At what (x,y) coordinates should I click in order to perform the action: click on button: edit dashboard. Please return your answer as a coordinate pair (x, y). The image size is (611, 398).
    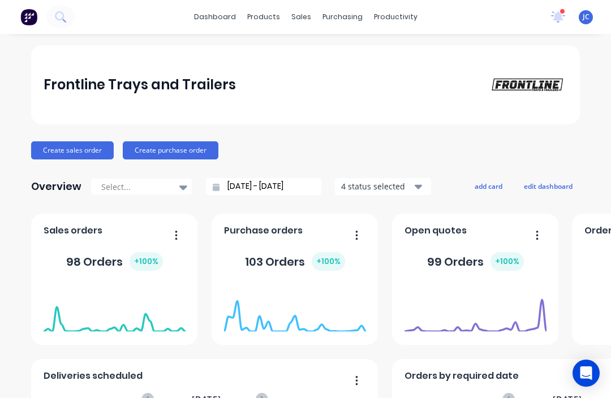
    Looking at the image, I should click on (548, 186).